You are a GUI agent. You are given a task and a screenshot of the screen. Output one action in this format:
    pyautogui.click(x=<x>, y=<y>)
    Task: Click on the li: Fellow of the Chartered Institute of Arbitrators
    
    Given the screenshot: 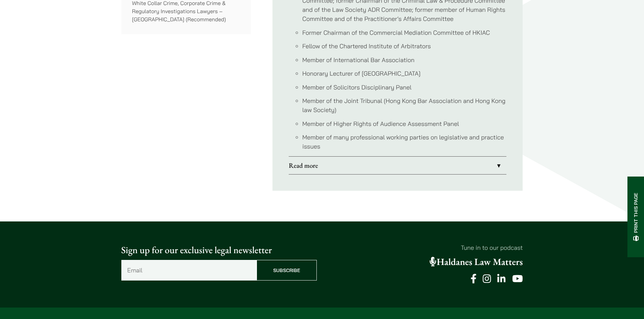 What is the action you would take?
    pyautogui.click(x=404, y=46)
    